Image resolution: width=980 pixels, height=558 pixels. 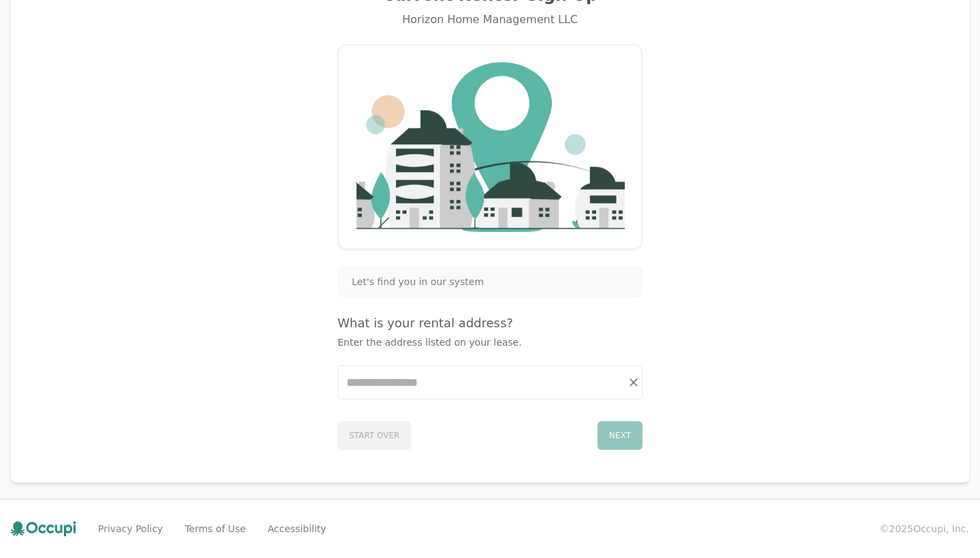 I want to click on button: Clear, so click(x=634, y=383).